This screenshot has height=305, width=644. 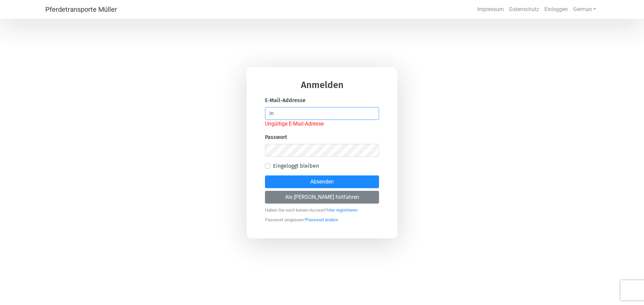 I want to click on h3: Anmelden, so click(x=322, y=89).